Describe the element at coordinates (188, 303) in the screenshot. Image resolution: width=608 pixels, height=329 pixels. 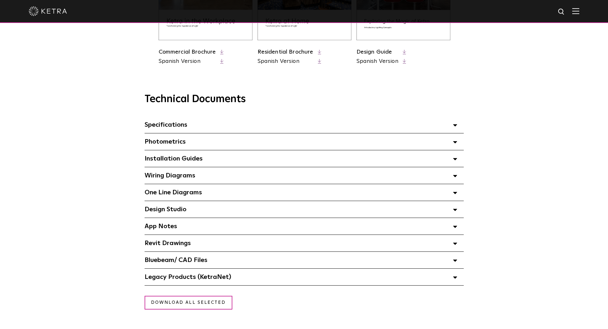
I see `a: Download all selected` at that location.